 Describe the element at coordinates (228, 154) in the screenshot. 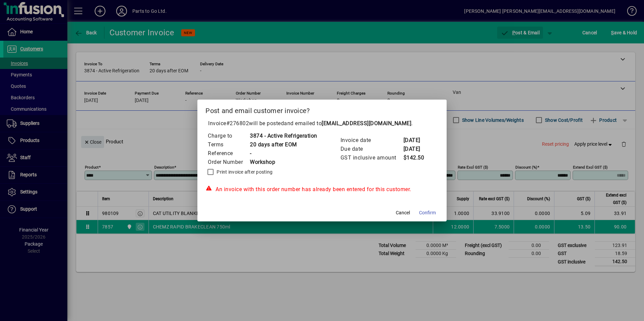

I see `td: Reference` at that location.